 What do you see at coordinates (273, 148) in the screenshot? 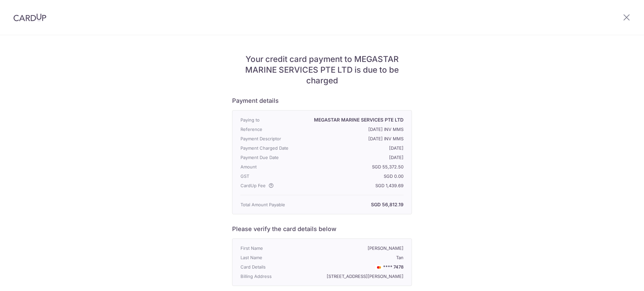
I see `p: Payment Charged Date` at bounding box center [273, 148].